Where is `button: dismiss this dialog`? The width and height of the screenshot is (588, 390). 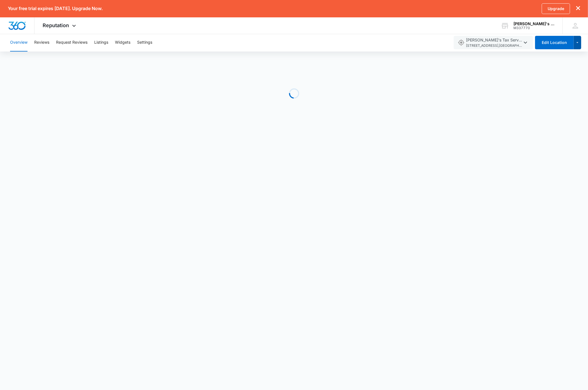
button: dismiss this dialog is located at coordinates (578, 9).